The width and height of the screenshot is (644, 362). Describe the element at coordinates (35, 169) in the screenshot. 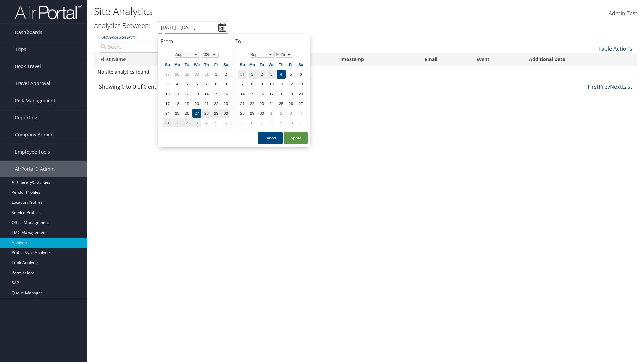

I see `span: AirPortal® Admin` at that location.